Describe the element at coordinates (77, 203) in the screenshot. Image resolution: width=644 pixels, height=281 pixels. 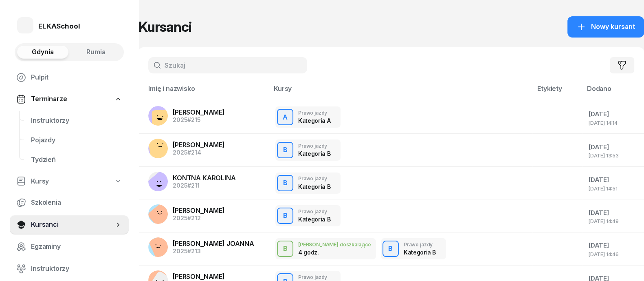
I see `span: Szkolenia` at that location.